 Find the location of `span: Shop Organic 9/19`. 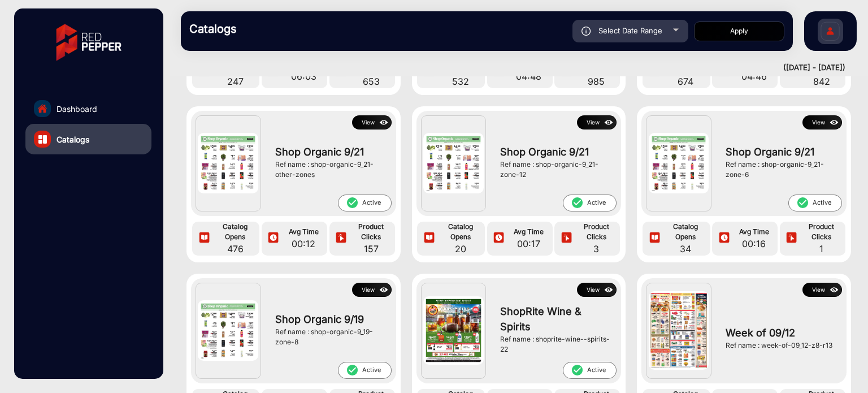

span: Shop Organic 9/19 is located at coordinates (331, 319).